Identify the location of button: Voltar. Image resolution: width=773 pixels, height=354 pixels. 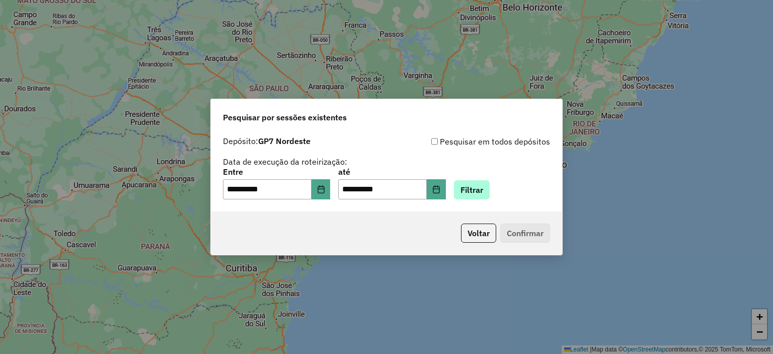
(479, 233).